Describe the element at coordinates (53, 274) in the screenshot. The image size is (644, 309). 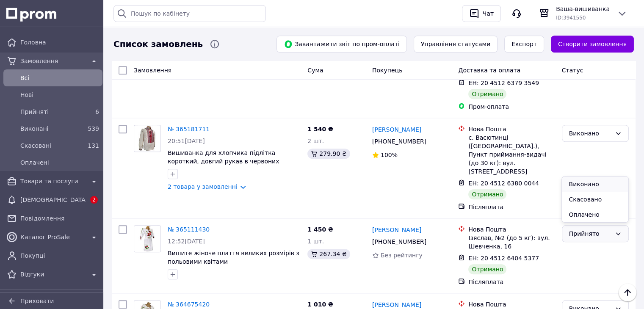
I see `span: Відгуки` at that location.